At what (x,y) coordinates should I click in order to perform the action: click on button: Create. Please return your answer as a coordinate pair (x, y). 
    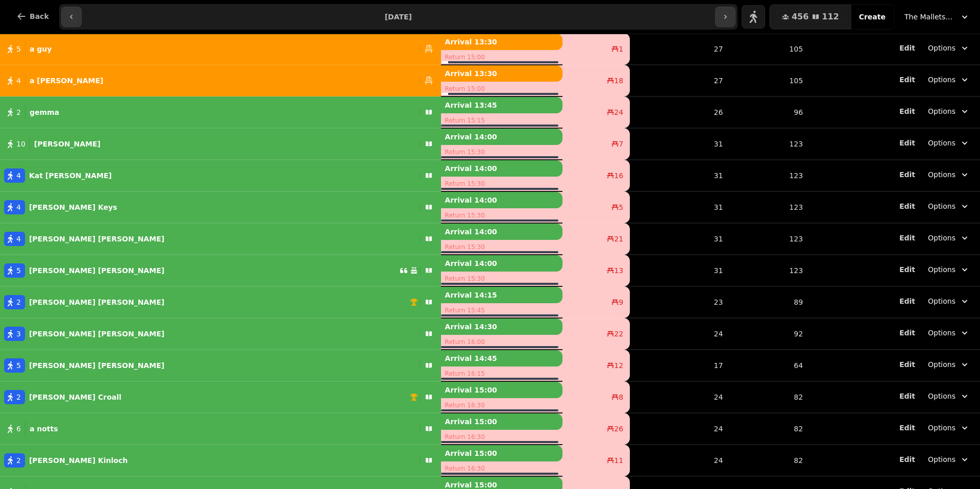
    Looking at the image, I should click on (873, 17).